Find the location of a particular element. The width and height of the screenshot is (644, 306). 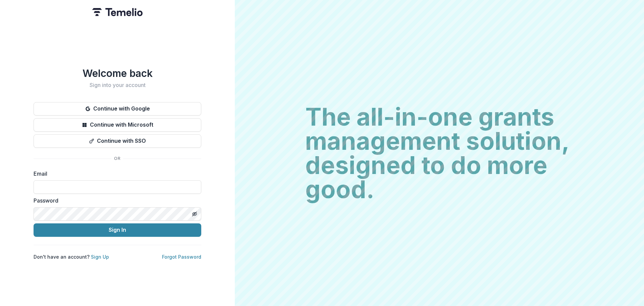

button: Sign In is located at coordinates (117, 230).